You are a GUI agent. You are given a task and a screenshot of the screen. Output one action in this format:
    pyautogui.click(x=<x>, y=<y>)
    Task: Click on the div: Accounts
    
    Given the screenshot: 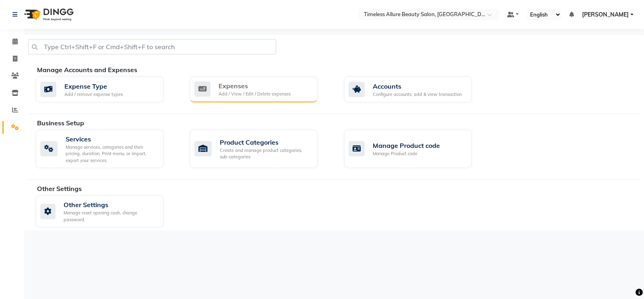 What is the action you would take?
    pyautogui.click(x=417, y=86)
    